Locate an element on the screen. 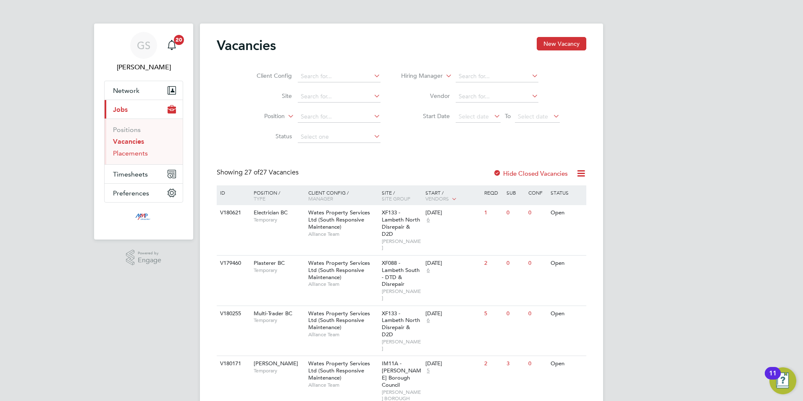 The width and height of the screenshot is (803, 401). div: Reqd is located at coordinates (493, 192).